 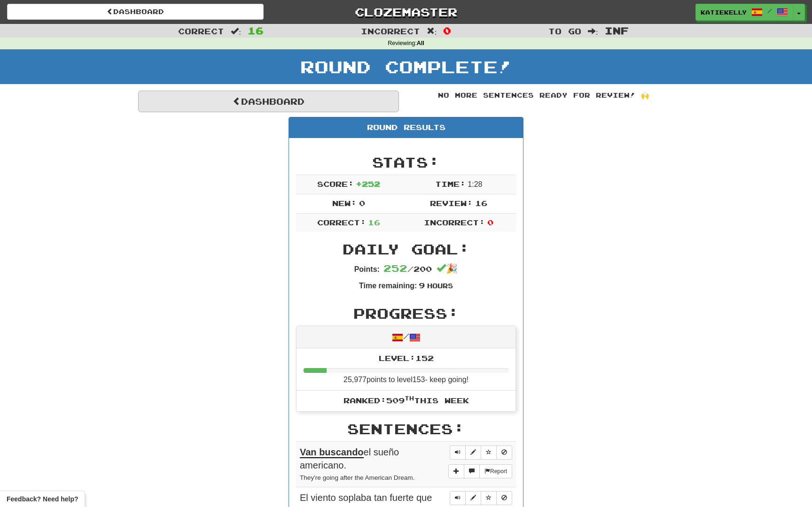 What do you see at coordinates (406, 12) in the screenshot?
I see `a: Clozemaster` at bounding box center [406, 12].